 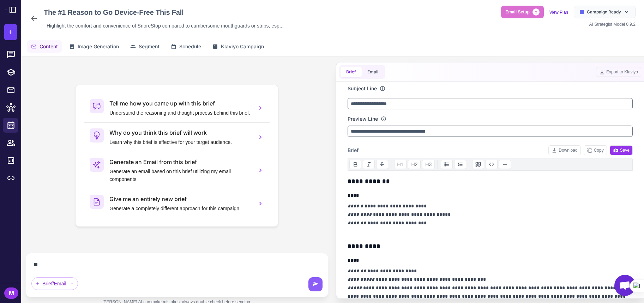 I want to click on button: Copy, so click(x=595, y=150).